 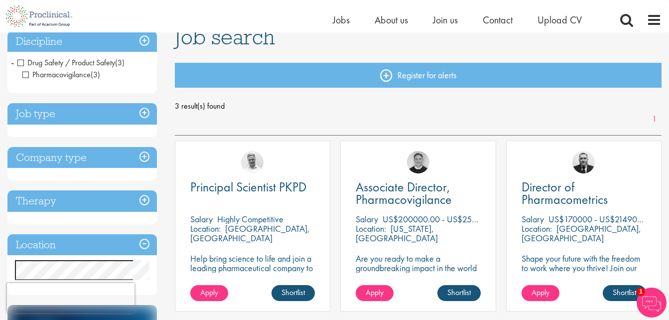 What do you see at coordinates (654, 119) in the screenshot?
I see `a: 1` at bounding box center [654, 119].